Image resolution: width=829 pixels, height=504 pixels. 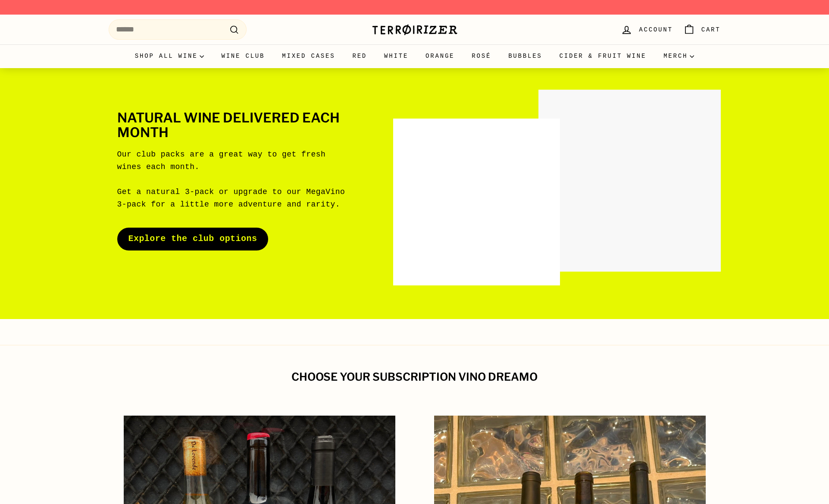 I want to click on a: Orange, so click(x=440, y=56).